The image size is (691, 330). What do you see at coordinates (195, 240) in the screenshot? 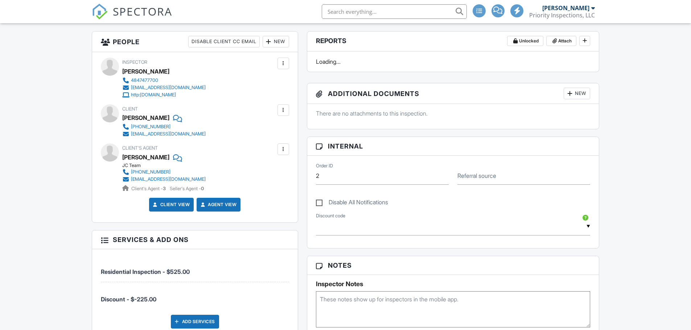
I see `h3: Services & Add ons` at bounding box center [195, 240].